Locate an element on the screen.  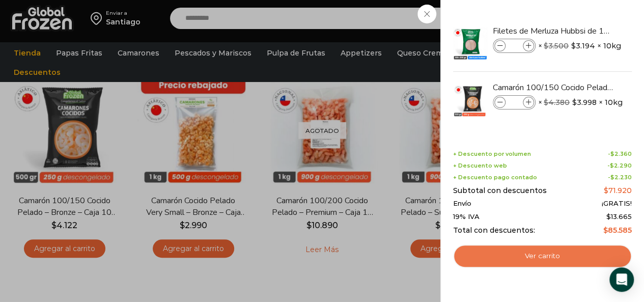
span: Envío is located at coordinates (462, 204).